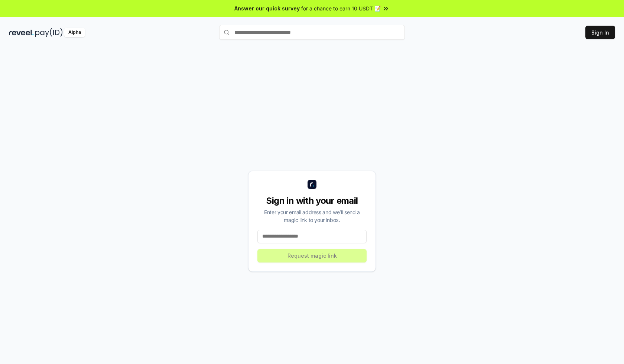 The width and height of the screenshot is (624, 364). I want to click on div: Enter your email address and we’ll send a magic link to your inbox., so click(312, 216).